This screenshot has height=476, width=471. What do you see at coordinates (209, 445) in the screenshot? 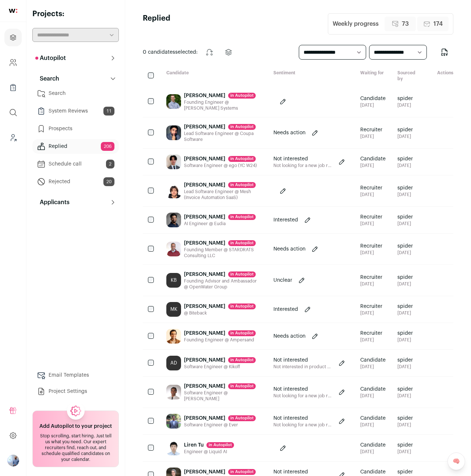
I see `div: Liren Tu` at bounding box center [209, 445].